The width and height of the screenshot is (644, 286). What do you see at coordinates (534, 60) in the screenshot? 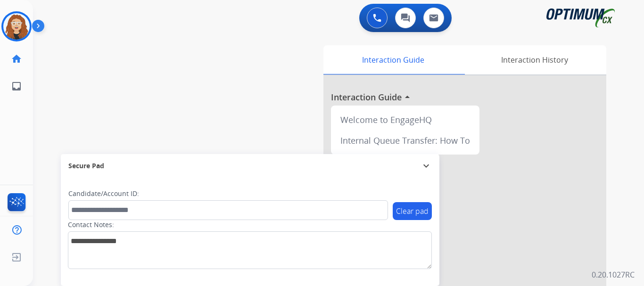
I see `div: Interaction History` at bounding box center [534, 60].